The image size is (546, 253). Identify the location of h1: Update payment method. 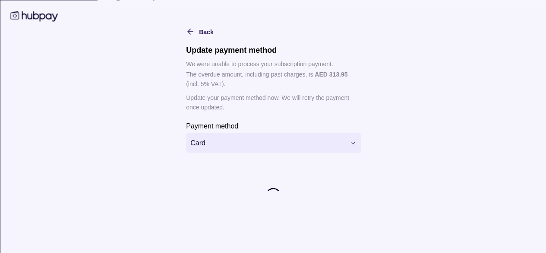
(273, 50).